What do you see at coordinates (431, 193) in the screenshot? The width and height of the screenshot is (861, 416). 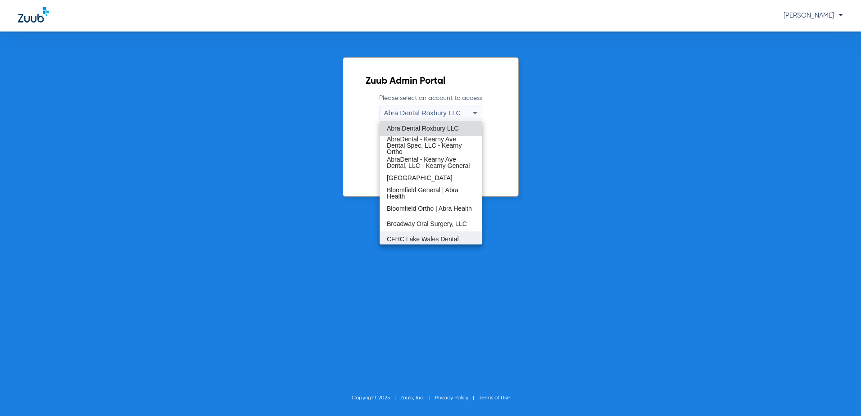 I see `span: Bloomfield General | Abra Health` at bounding box center [431, 193].